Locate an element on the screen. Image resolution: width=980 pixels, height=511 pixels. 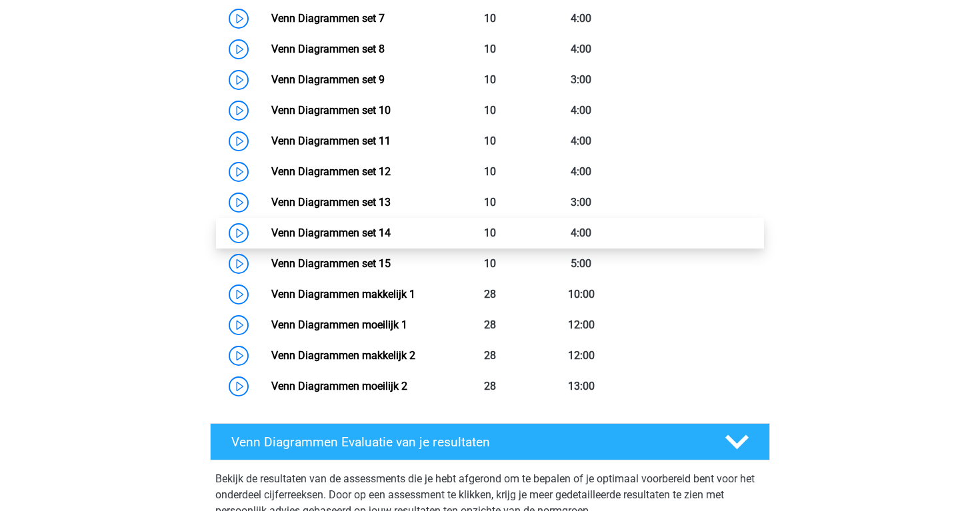
a: Venn Diagrammen set 10 is located at coordinates (331, 110).